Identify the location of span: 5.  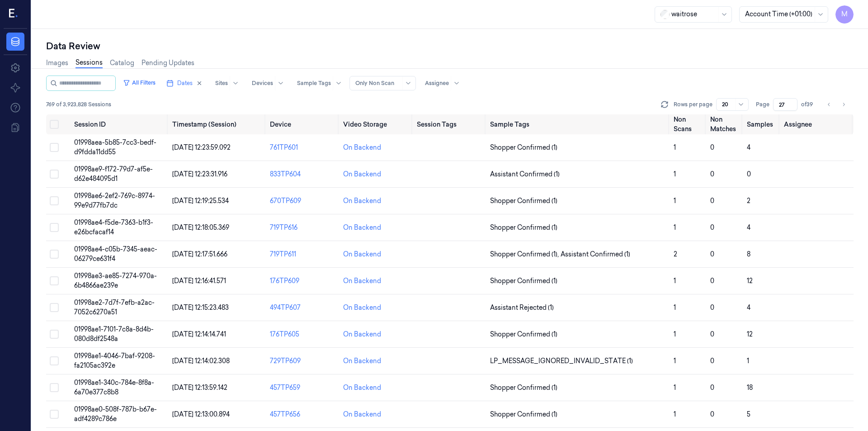
(749, 414).